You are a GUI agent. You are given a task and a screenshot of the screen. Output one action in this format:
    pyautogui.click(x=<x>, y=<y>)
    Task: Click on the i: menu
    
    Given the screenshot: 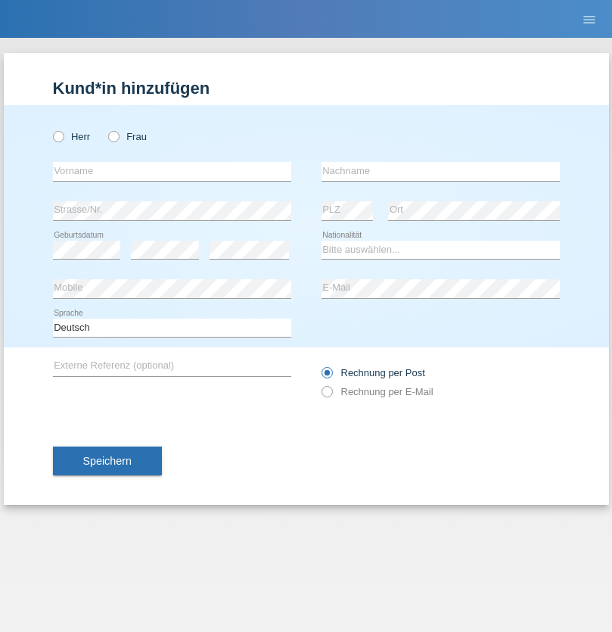 What is the action you would take?
    pyautogui.click(x=590, y=20)
    